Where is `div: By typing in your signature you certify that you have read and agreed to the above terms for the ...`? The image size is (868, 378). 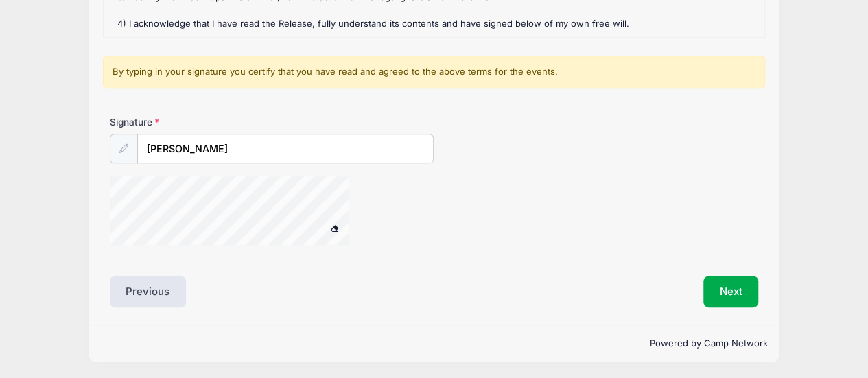 div: By typing in your signature you certify that you have read and agreed to the above terms for the ... is located at coordinates (434, 72).